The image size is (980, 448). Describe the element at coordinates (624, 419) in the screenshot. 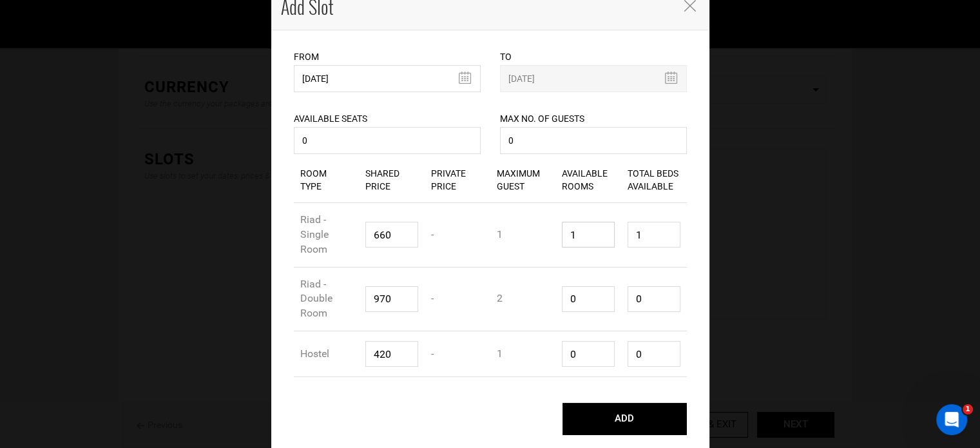

I see `button: ADD` at that location.